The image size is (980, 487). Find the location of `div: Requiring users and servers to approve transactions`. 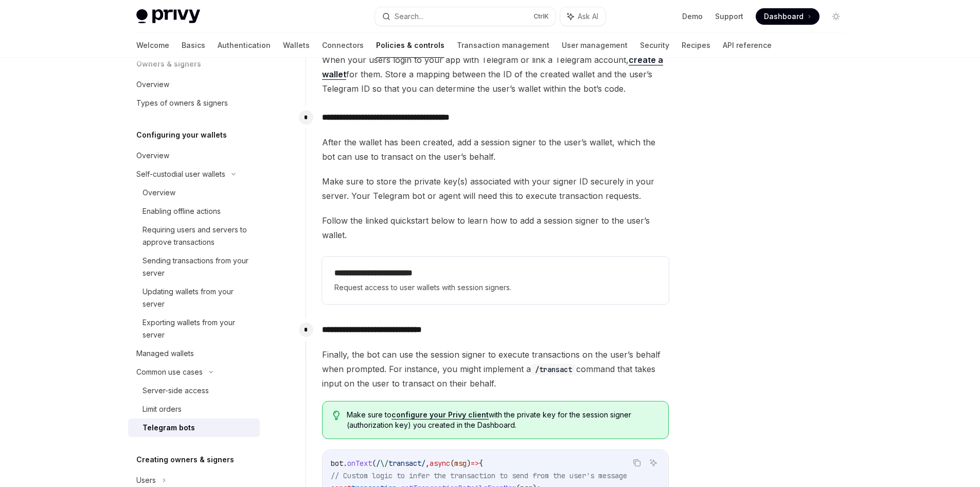

div: Requiring users and servers to approve transactions is located at coordinates (198, 236).